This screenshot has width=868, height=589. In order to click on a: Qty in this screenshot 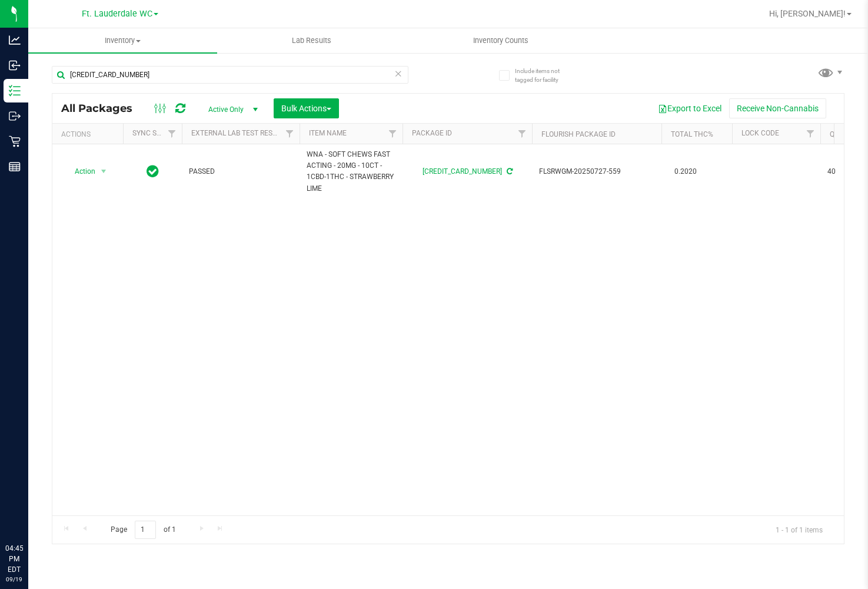, I will do `click(836, 135)`.